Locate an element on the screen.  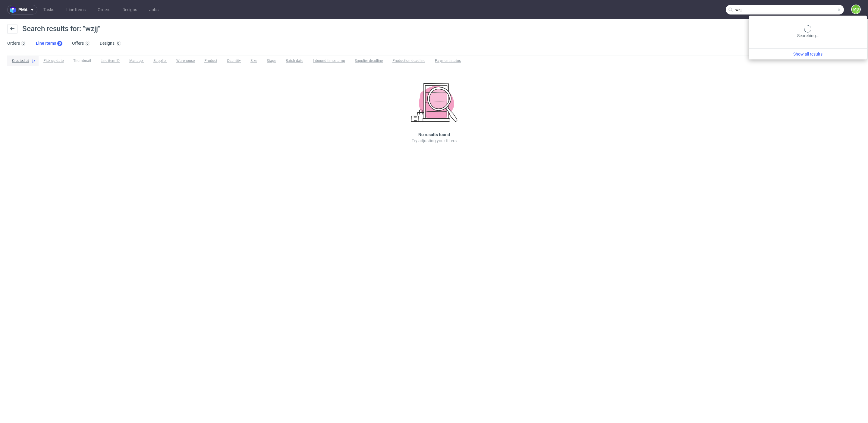
span: Payment status is located at coordinates (448, 61).